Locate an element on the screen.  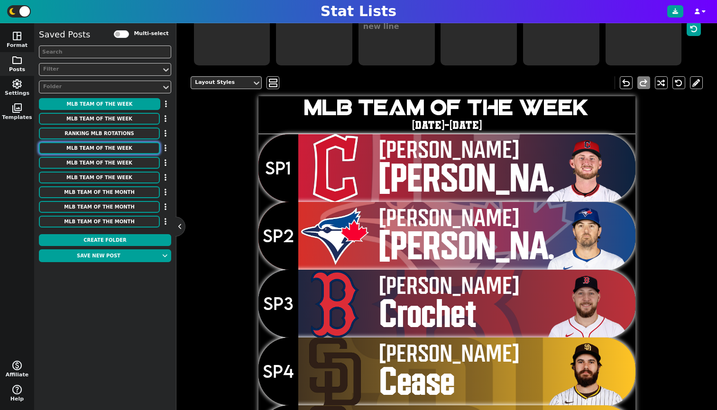
span: SP3 is located at coordinates (278, 303).